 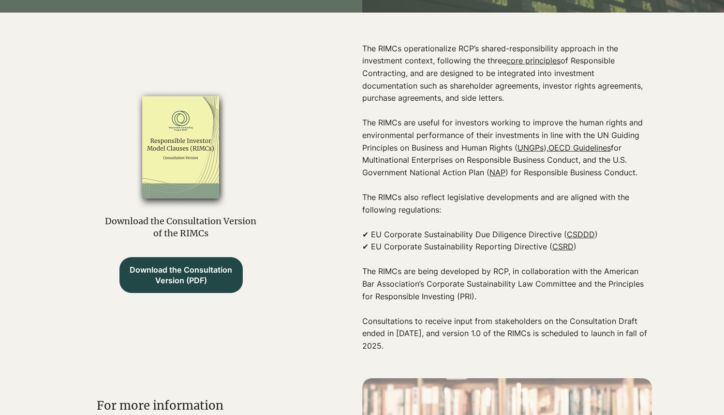 I want to click on a: UNGPs, so click(x=531, y=148).